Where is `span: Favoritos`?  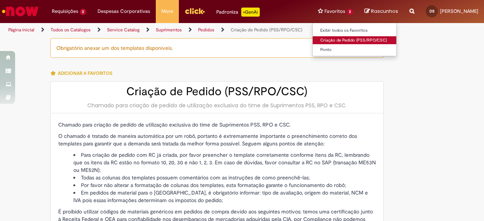 span: Favoritos is located at coordinates (335, 11).